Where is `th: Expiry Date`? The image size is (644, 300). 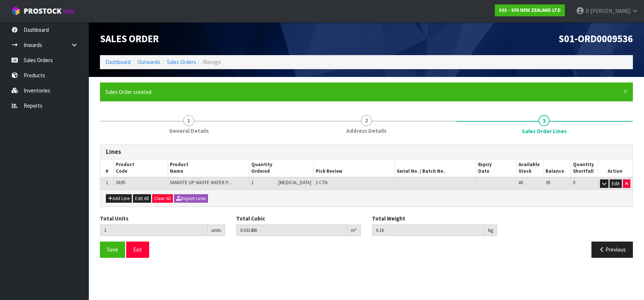
th: Expiry Date is located at coordinates (496, 168).